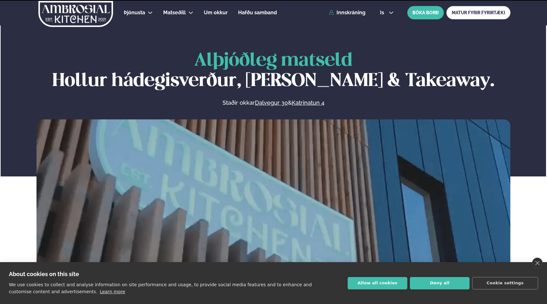  I want to click on span: Þjónusta, so click(134, 12).